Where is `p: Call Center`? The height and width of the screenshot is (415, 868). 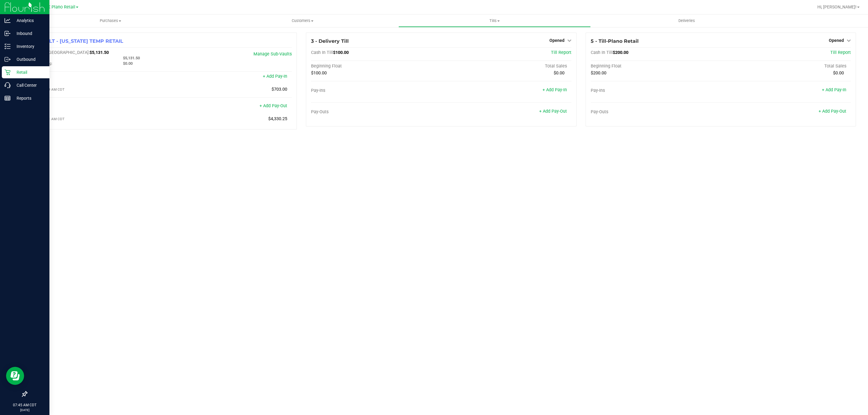
p: Call Center is located at coordinates (28, 85).